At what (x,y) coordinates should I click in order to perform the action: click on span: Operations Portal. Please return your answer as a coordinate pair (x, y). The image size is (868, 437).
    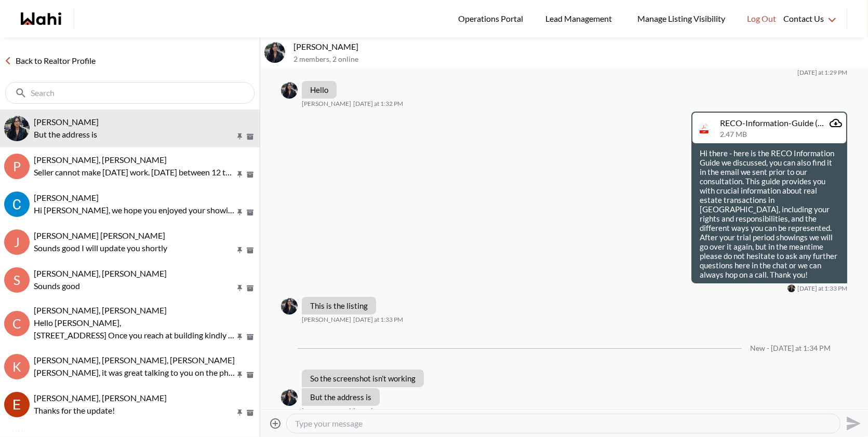
    Looking at the image, I should click on (492, 19).